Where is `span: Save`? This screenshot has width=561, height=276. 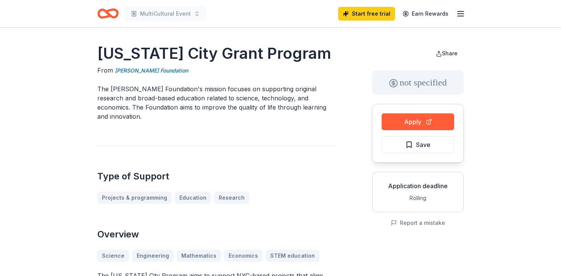
span: Save is located at coordinates (423, 145).